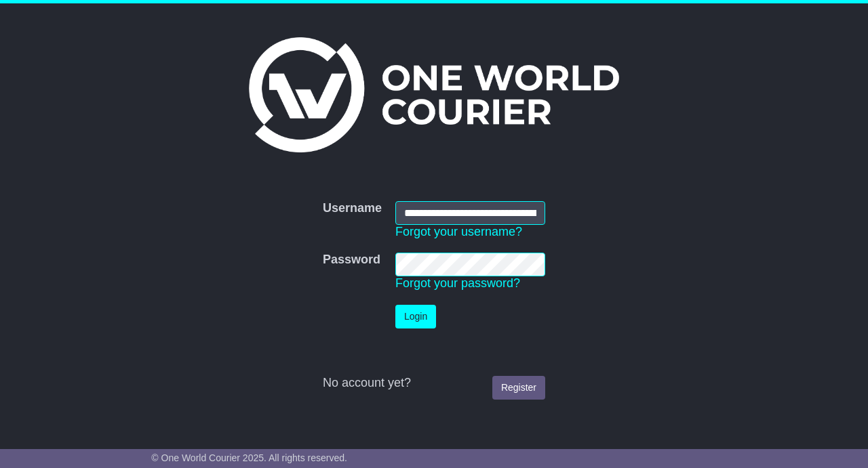 The image size is (868, 468). What do you see at coordinates (351, 260) in the screenshot?
I see `label: Password` at bounding box center [351, 260].